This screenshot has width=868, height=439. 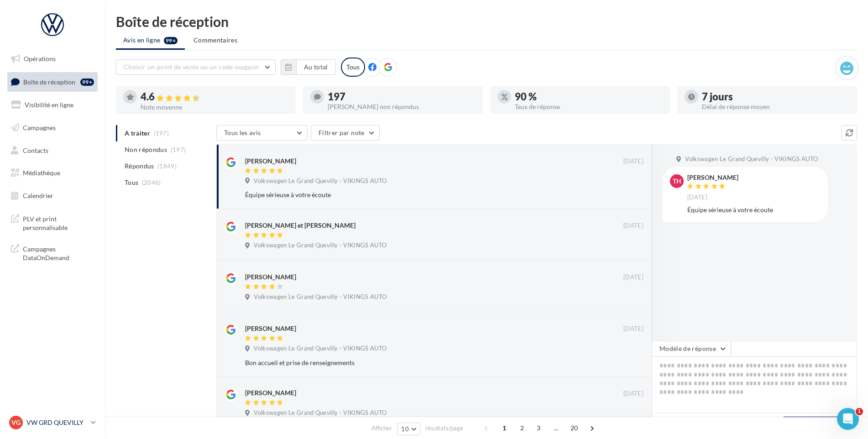 I want to click on a: Boîte de réception99+, so click(x=53, y=82).